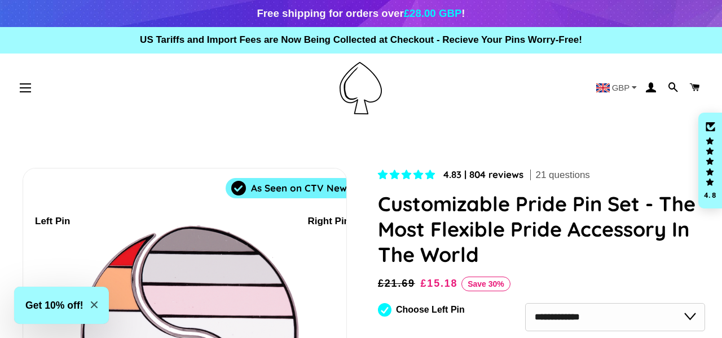  What do you see at coordinates (430, 310) in the screenshot?
I see `label: Choose Left Pin` at bounding box center [430, 310].